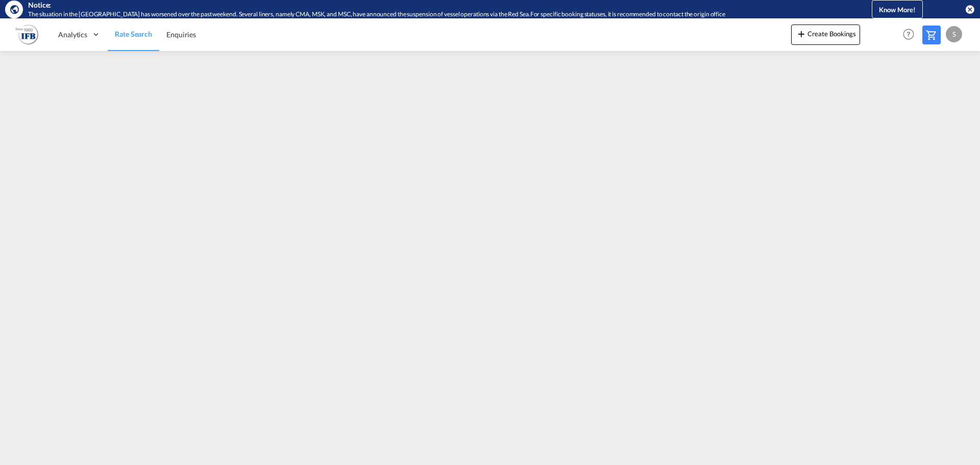 Image resolution: width=980 pixels, height=465 pixels. Describe the element at coordinates (954, 34) in the screenshot. I see `div: S` at that location.